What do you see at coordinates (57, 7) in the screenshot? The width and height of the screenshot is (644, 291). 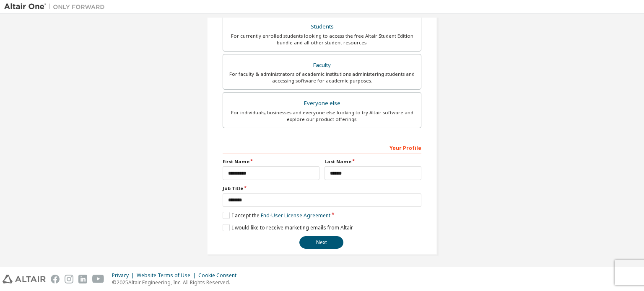 I see `img: Altair One` at bounding box center [57, 7].